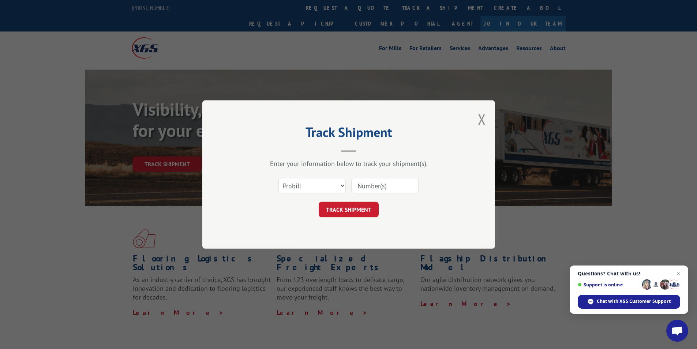 This screenshot has height=349, width=697. What do you see at coordinates (609, 284) in the screenshot?
I see `span: Support is online` at bounding box center [609, 284].